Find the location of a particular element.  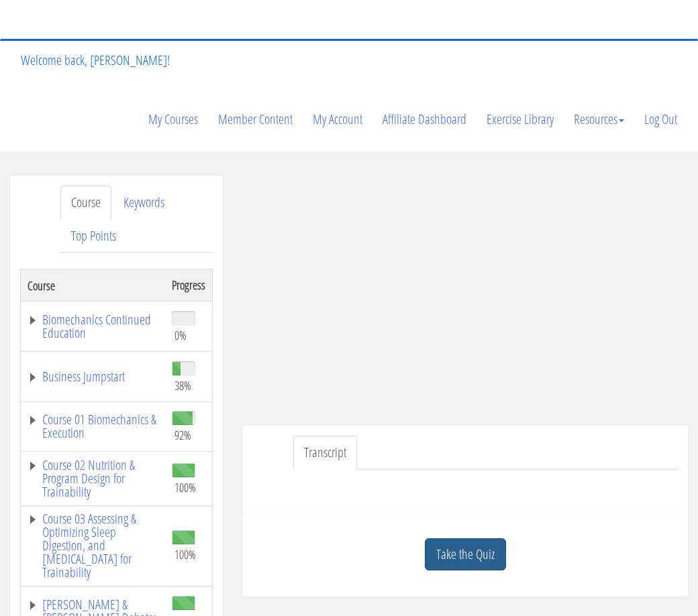

a: Affiliate Dashboard is located at coordinates (424, 119).